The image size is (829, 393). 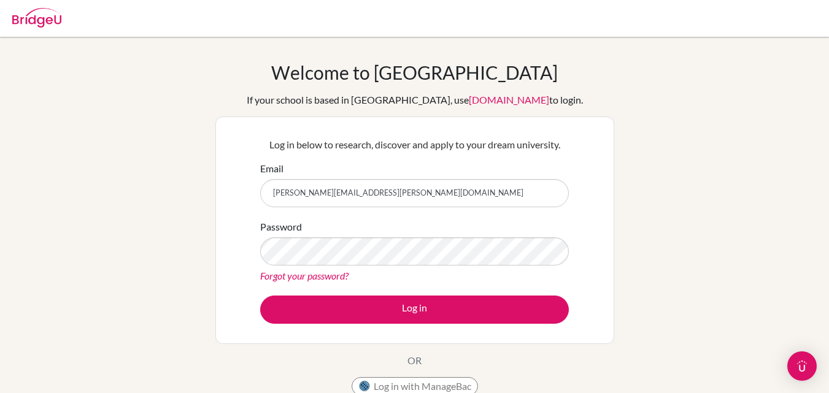 What do you see at coordinates (414, 310) in the screenshot?
I see `button: Log in` at bounding box center [414, 310].